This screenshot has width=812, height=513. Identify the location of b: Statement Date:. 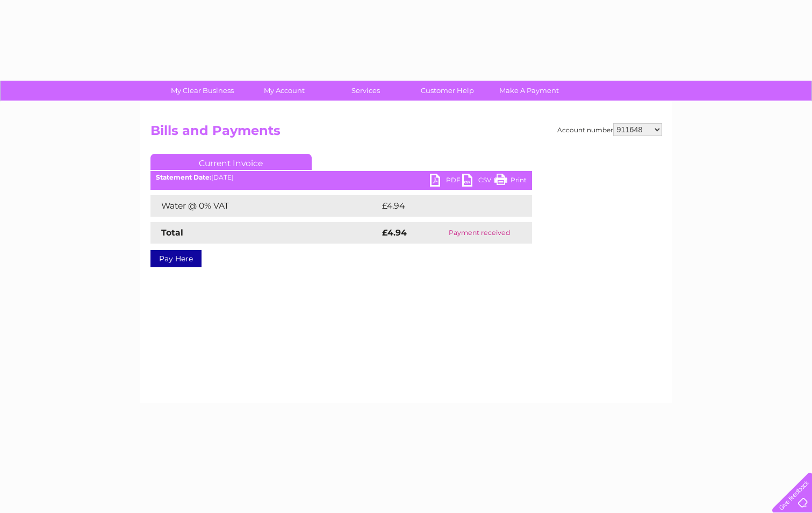
(184, 177).